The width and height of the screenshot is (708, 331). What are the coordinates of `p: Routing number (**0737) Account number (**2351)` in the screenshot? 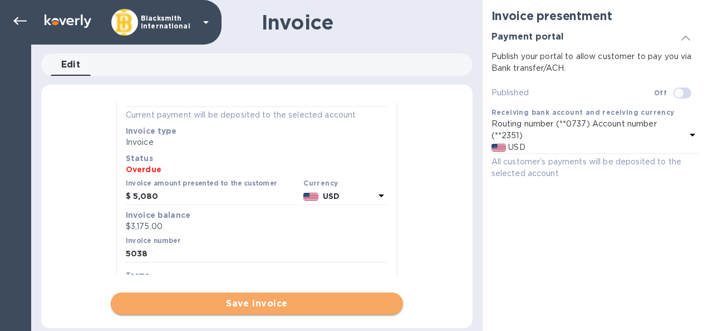 It's located at (589, 130).